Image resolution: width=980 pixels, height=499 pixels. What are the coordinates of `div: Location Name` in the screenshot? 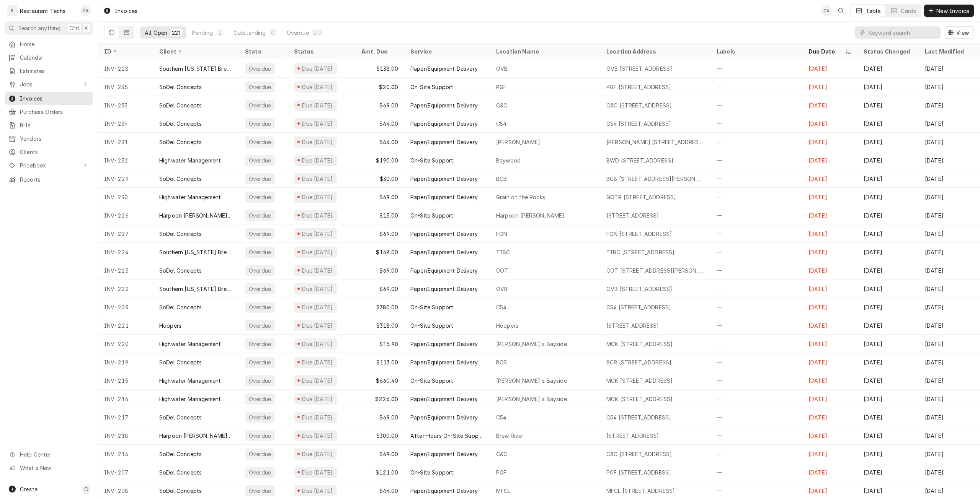 It's located at (544, 51).